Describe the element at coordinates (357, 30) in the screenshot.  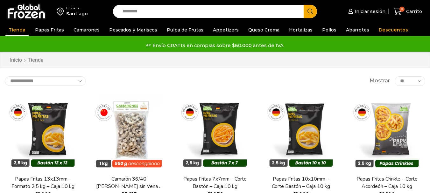
I see `a: Abarrotes` at that location.